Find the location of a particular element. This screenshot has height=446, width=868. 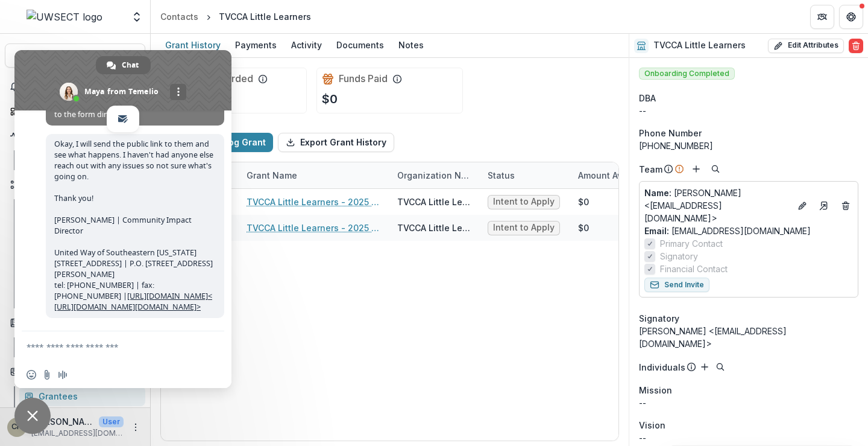

button: Send Invite is located at coordinates (677, 285).